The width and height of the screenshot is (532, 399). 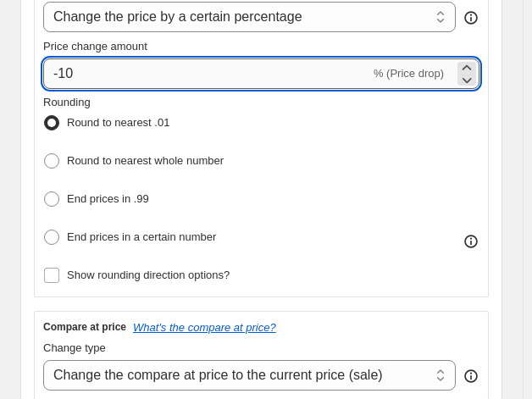 I want to click on span: End prices in .99, so click(x=108, y=198).